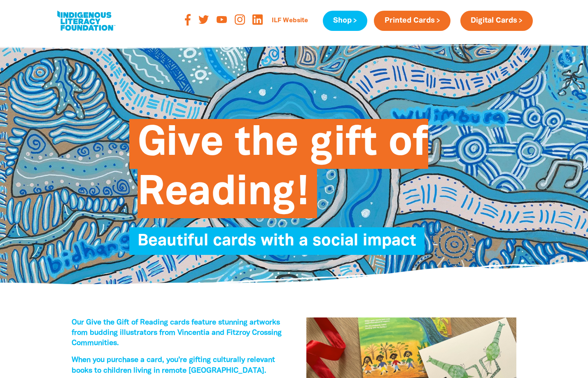 Image resolution: width=588 pixels, height=378 pixels. I want to click on img: twitter-orange-svg-6-e-077-d-svg-0f359f.svg, so click(204, 20).